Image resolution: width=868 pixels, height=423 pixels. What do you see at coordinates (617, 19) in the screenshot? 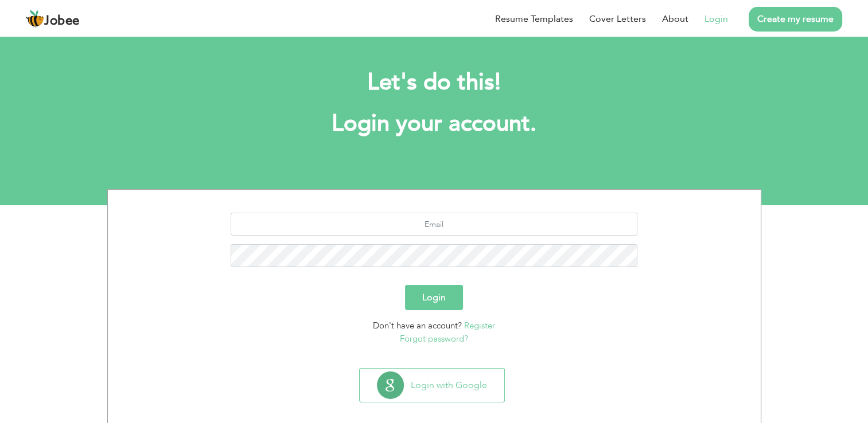
I see `a: Cover Letters` at bounding box center [617, 19].